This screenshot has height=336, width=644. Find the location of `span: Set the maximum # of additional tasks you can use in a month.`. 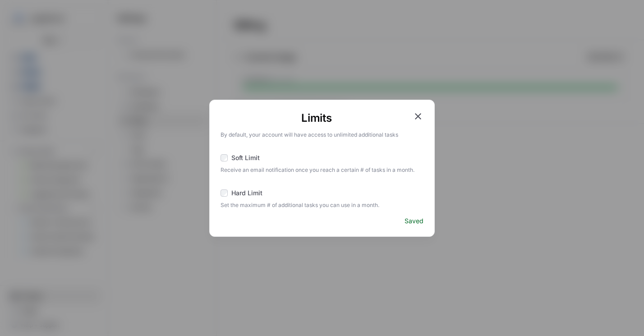

span: Set the maximum # of additional tasks you can use in a month. is located at coordinates (322, 204).